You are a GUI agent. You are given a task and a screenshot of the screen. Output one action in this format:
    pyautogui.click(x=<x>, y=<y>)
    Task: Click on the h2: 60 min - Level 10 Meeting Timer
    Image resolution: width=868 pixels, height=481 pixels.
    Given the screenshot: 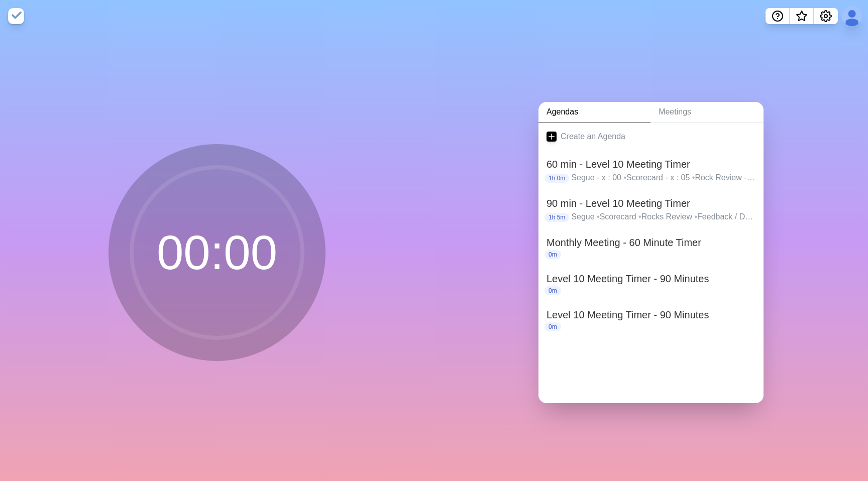 What is the action you would take?
    pyautogui.click(x=651, y=164)
    